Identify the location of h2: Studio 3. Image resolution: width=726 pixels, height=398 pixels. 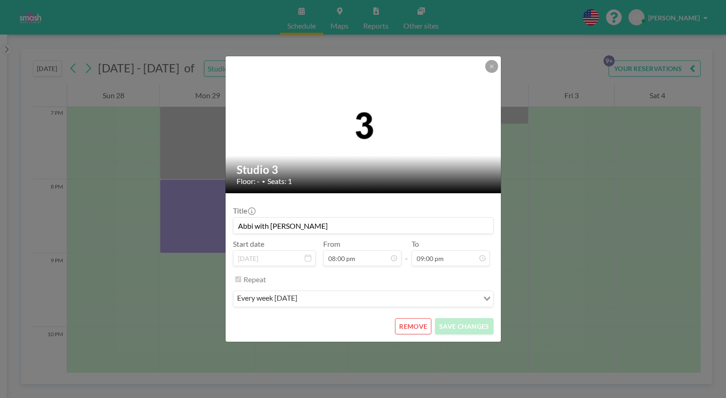
(364, 170).